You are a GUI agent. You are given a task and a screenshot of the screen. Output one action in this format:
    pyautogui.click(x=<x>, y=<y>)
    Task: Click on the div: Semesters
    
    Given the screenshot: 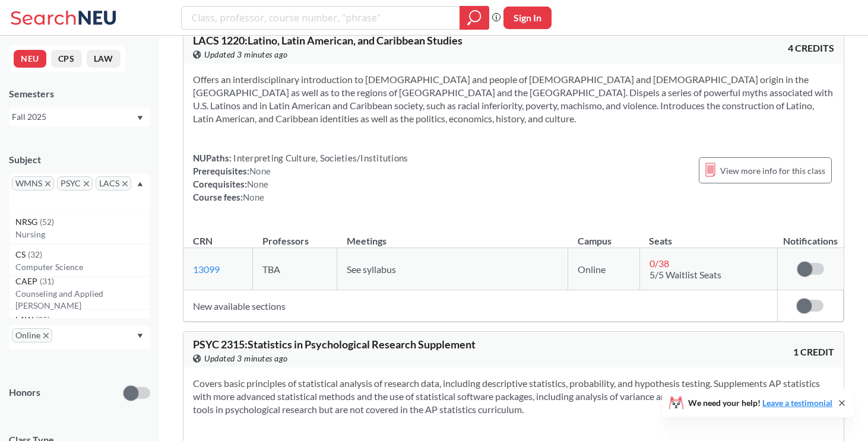 What is the action you would take?
    pyautogui.click(x=79, y=94)
    